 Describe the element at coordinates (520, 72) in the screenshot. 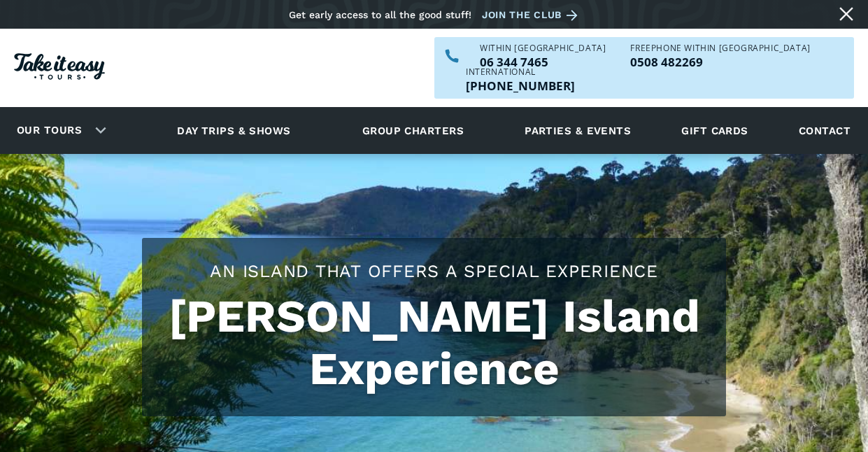

I see `div: International` at that location.